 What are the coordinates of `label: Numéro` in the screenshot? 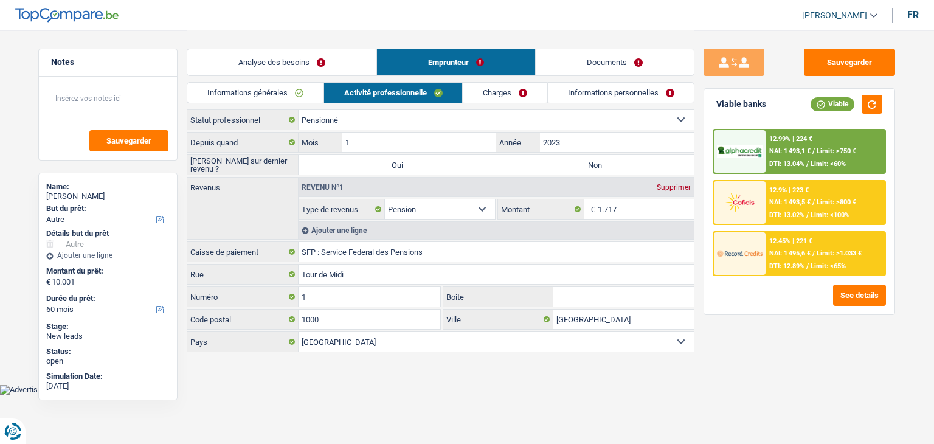 It's located at (243, 297).